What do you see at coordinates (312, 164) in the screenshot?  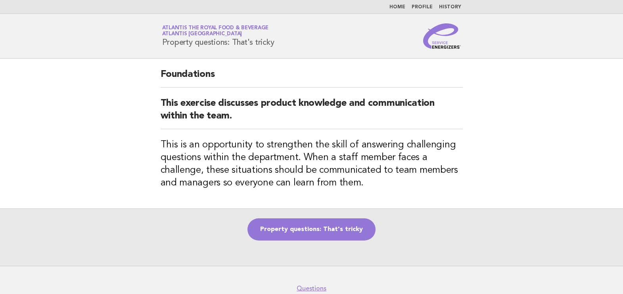 I see `h3: This is an opportunity to strengthen the skill of answering challenging questions within the depa...` at bounding box center [312, 164].